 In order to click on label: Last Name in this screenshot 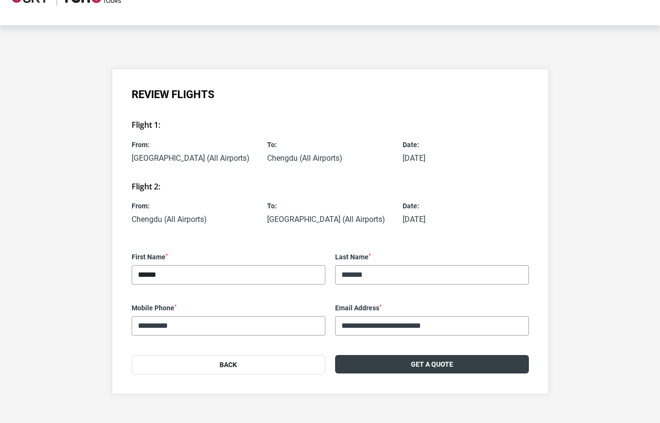, I will do `click(432, 257)`.